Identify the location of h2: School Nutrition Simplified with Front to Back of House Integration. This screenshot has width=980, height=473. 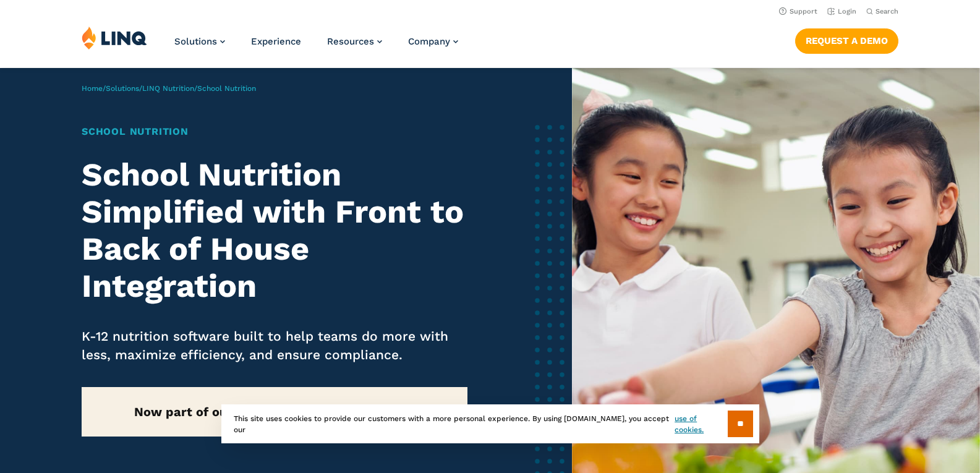
(275, 230).